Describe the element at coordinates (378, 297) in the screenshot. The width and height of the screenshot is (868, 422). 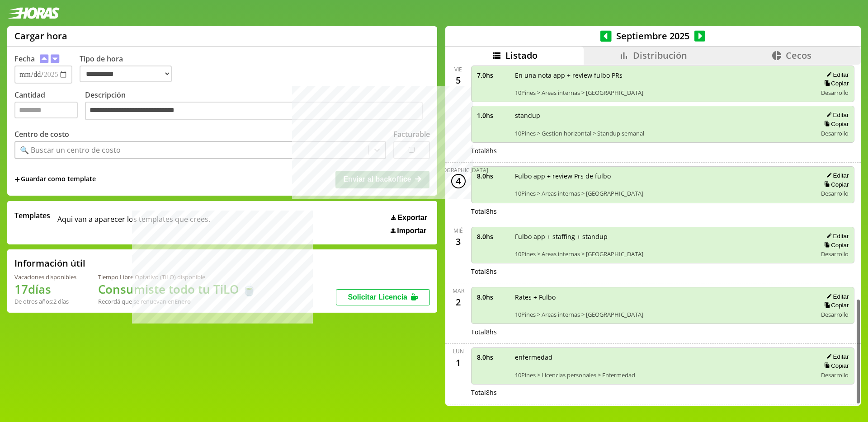
I see `span: Solicitar Licencia` at that location.